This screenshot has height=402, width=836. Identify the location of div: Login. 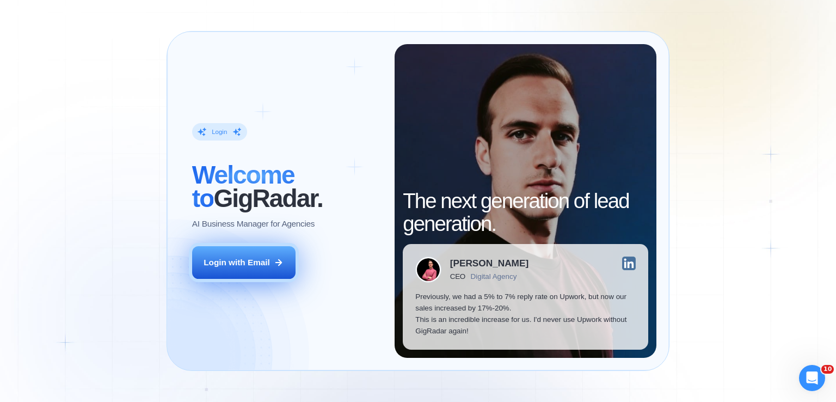
(219, 132).